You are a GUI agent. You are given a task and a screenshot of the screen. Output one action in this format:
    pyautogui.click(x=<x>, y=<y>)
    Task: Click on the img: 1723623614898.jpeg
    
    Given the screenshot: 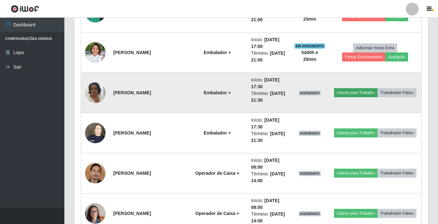 What is the action you would take?
    pyautogui.click(x=95, y=133)
    